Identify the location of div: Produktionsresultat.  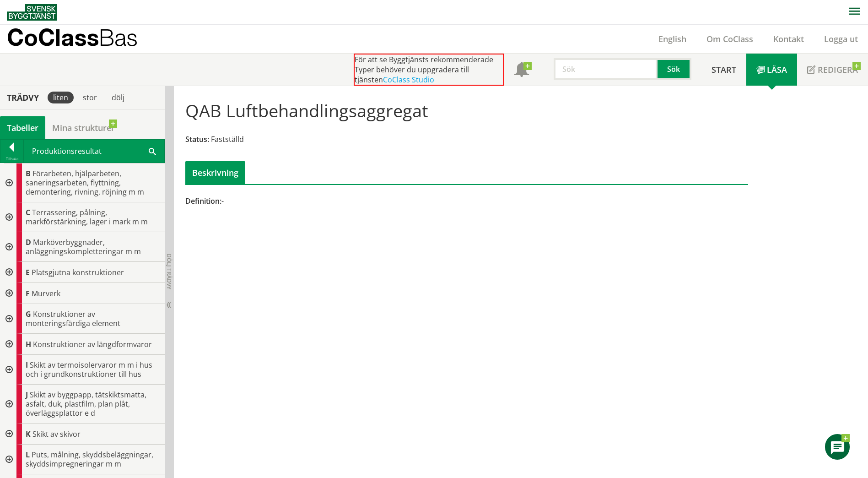
(94, 151).